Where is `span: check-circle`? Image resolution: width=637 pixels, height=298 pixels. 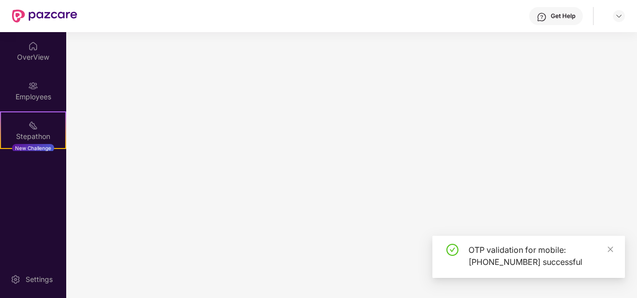
span: check-circle is located at coordinates (452, 250).